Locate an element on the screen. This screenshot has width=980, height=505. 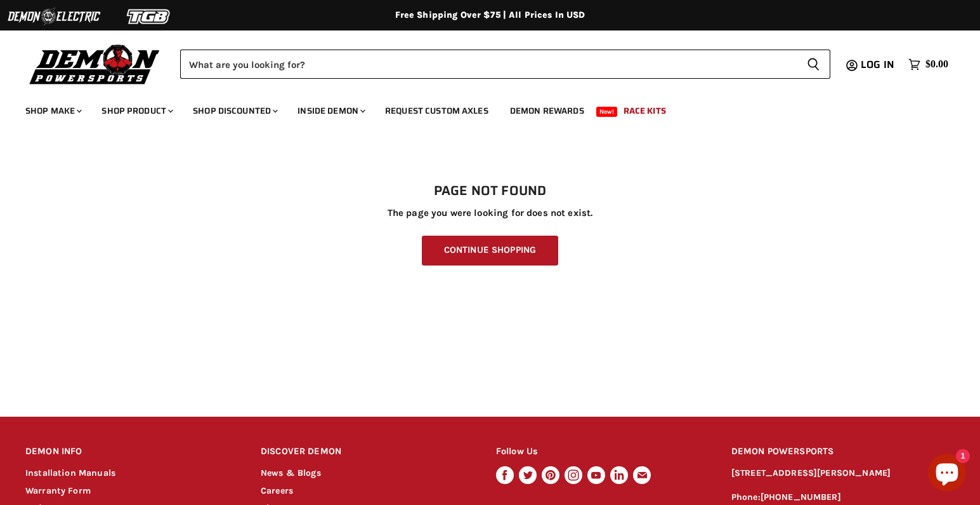
ul: Main menu is located at coordinates (480, 108).